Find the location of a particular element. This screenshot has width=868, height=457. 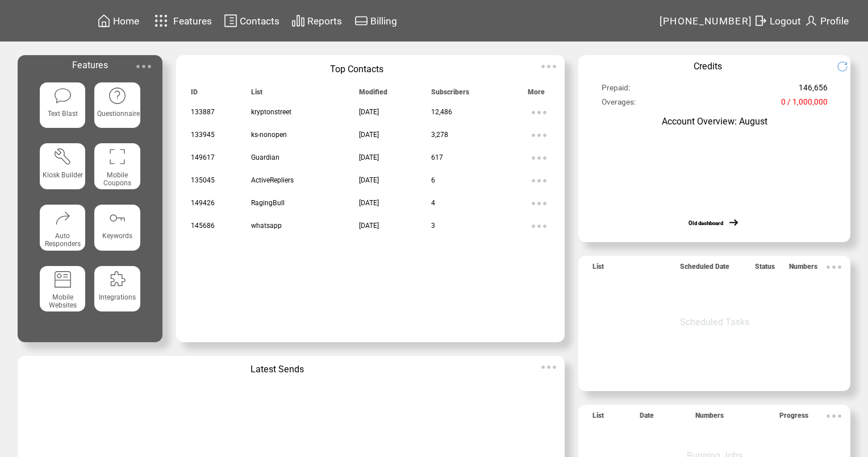

span: kryptonstreet is located at coordinates (271, 112).